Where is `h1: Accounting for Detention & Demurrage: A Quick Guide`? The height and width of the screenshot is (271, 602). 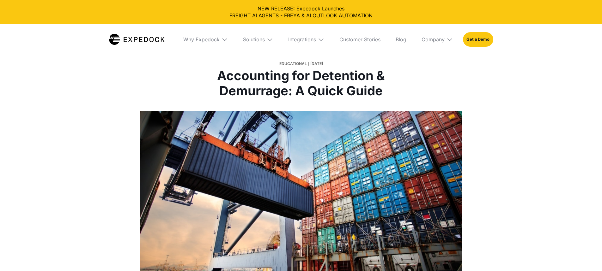 h1: Accounting for Detention & Demurrage: A Quick Guide is located at coordinates (301, 83).